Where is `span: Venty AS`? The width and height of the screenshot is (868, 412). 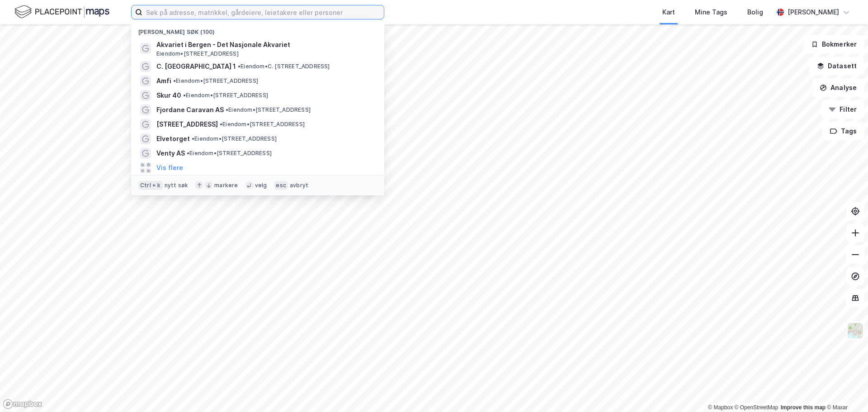 span: Venty AS is located at coordinates (171, 153).